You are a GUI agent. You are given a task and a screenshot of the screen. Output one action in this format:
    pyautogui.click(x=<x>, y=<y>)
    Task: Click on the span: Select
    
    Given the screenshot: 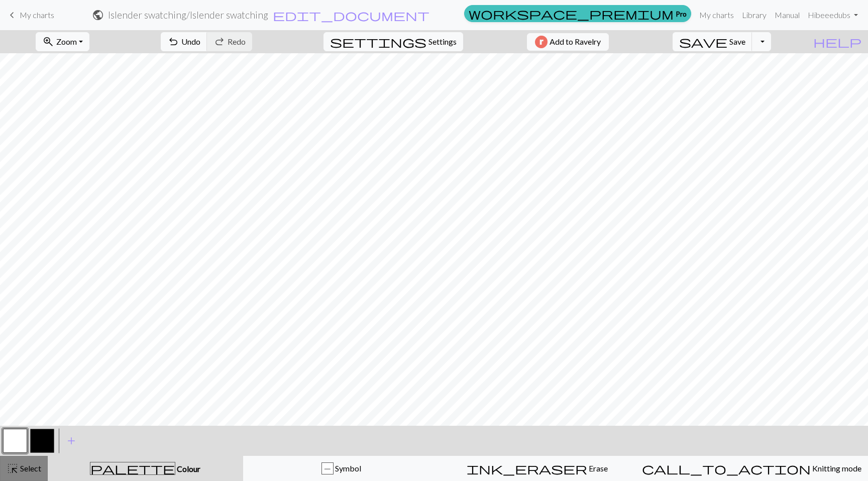 What is the action you would take?
    pyautogui.click(x=30, y=468)
    